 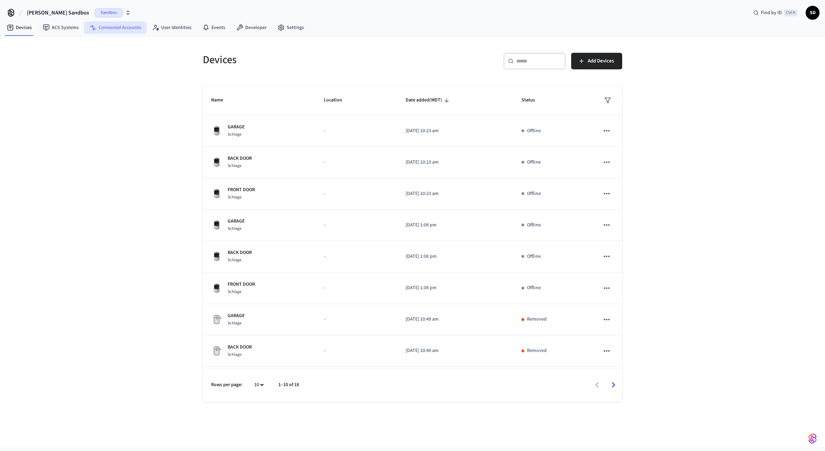 I want to click on p: Rows per page:, so click(x=227, y=385).